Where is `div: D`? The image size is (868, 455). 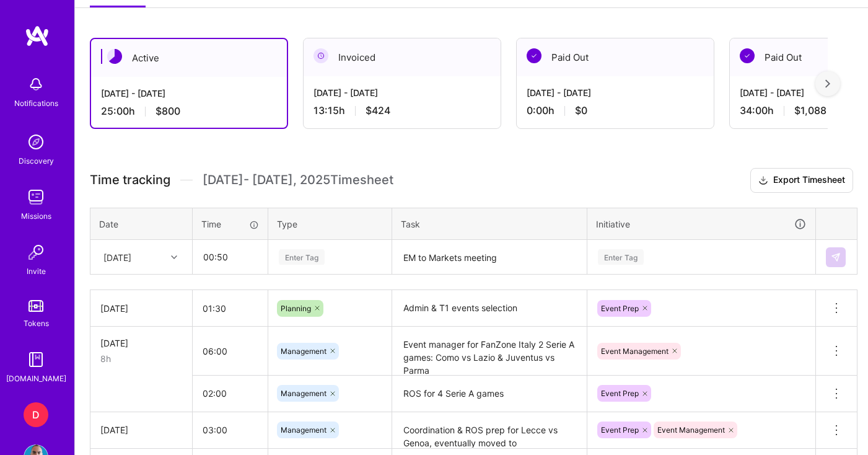
div: D is located at coordinates (36, 414).